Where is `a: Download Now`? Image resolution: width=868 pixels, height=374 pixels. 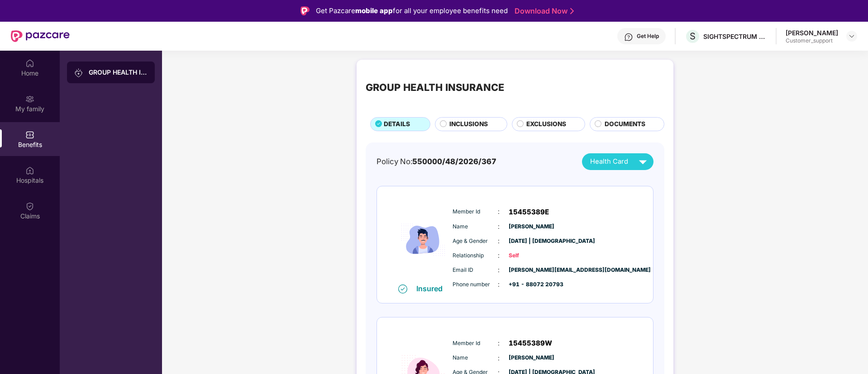
a: Download Now is located at coordinates (543, 11).